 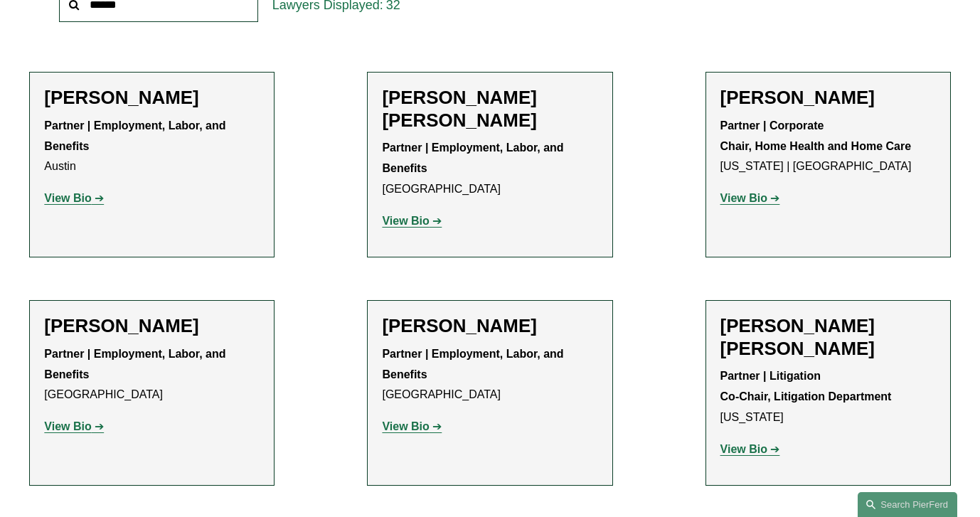 I want to click on strong: Partner | Corporate, so click(x=772, y=125).